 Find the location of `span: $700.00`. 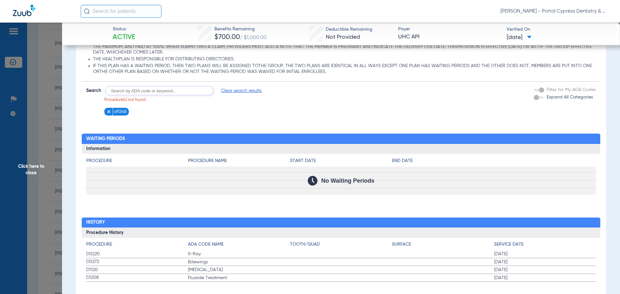

span: $700.00 is located at coordinates (227, 37).